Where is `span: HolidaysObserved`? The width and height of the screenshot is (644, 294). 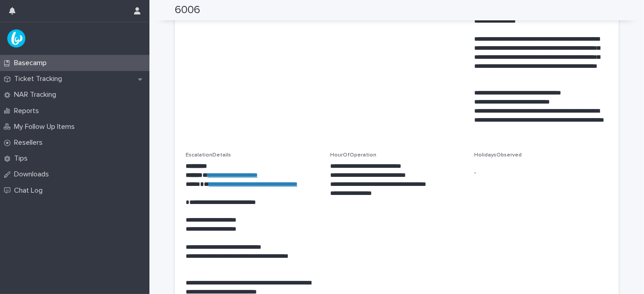
span: HolidaysObserved is located at coordinates (498, 155).